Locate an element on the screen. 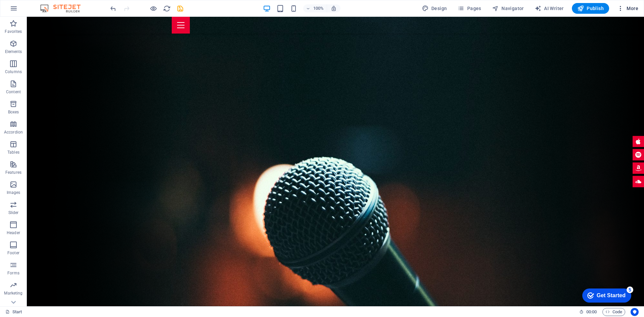 The height and width of the screenshot is (317, 644). p: Slider is located at coordinates (14, 213).